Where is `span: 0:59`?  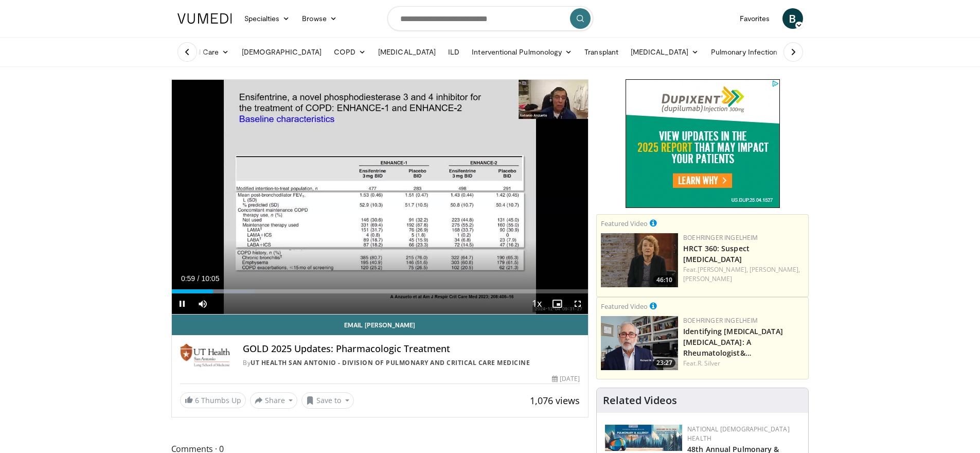
span: 0:59 is located at coordinates (188, 278).